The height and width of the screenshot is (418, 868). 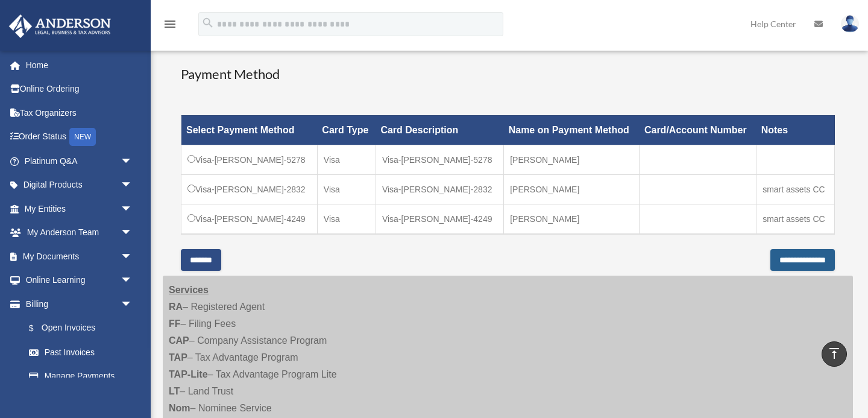 I want to click on a: Online Ordering, so click(x=80, y=89).